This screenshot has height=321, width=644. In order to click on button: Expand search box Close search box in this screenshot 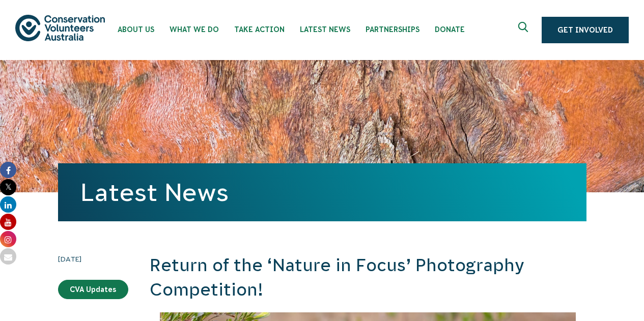, I will do `click(525, 30)`.